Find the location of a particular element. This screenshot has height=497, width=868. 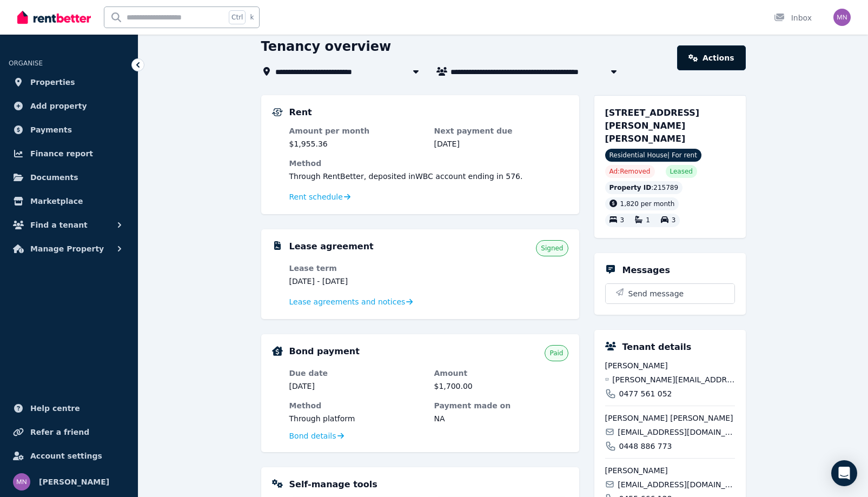

span: Manage Property is located at coordinates (67, 249).